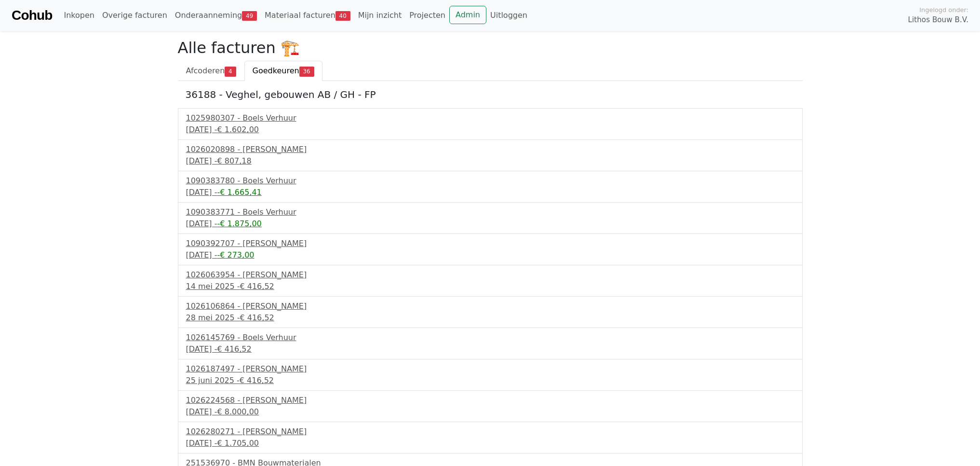  Describe the element at coordinates (490, 94) in the screenshot. I see `h5: 36188 - Veghel, gebouwen AB / GH - FP` at that location.